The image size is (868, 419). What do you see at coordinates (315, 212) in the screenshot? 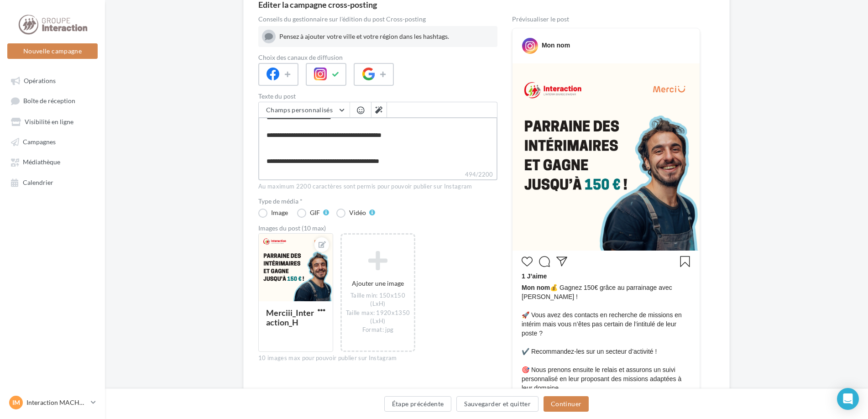
I see `div: GIF` at bounding box center [315, 212].